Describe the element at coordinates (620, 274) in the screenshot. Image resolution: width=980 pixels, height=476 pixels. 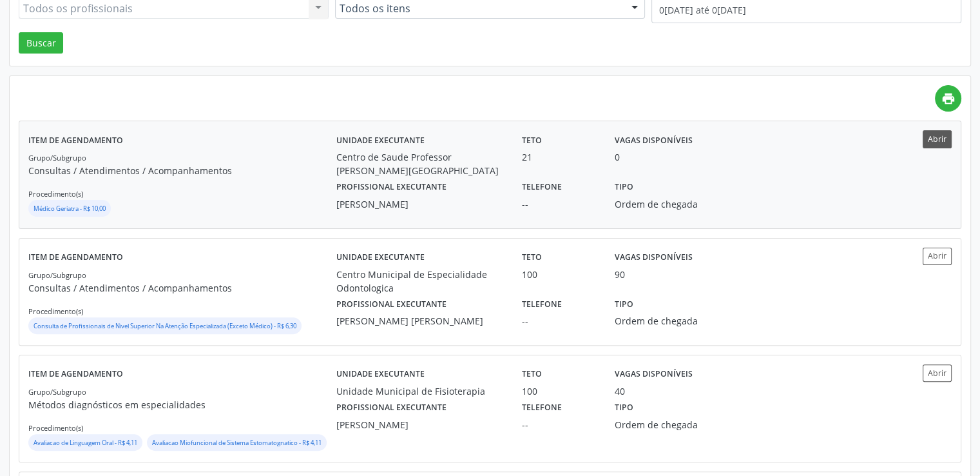
I see `div: 90` at that location.